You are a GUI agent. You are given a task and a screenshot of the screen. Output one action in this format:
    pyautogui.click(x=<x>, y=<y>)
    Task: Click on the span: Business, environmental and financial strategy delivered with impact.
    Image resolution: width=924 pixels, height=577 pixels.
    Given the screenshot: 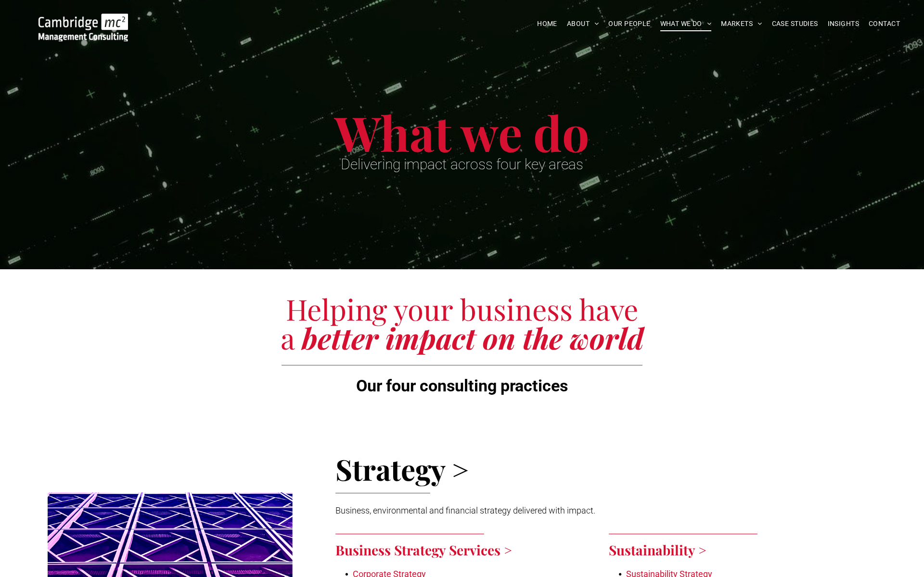 What is the action you would take?
    pyautogui.click(x=466, y=511)
    